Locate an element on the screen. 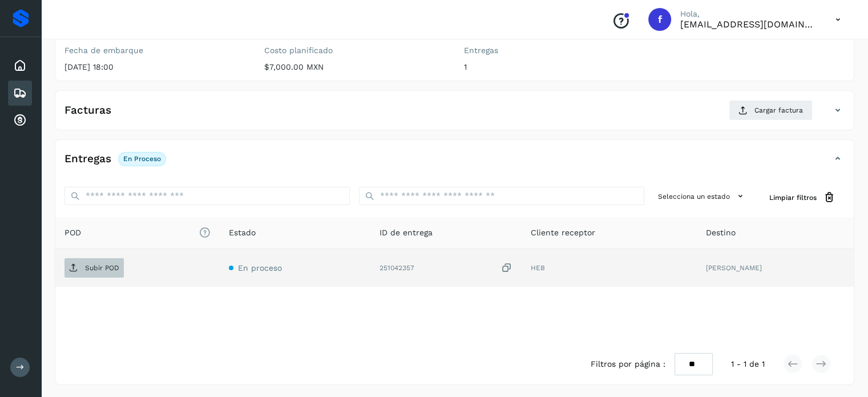 This screenshot has height=397, width=868. span: Limpiar filtros is located at coordinates (792, 198).